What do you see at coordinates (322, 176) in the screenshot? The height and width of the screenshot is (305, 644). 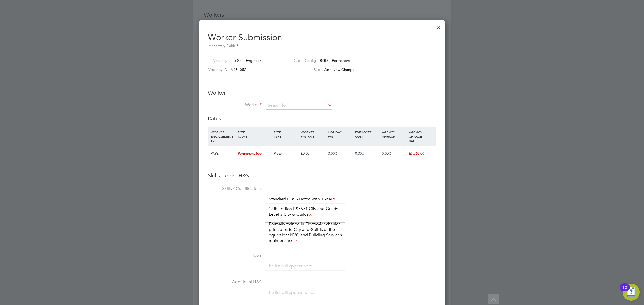 I see `h3: Skills, tools, H&S` at bounding box center [322, 176].